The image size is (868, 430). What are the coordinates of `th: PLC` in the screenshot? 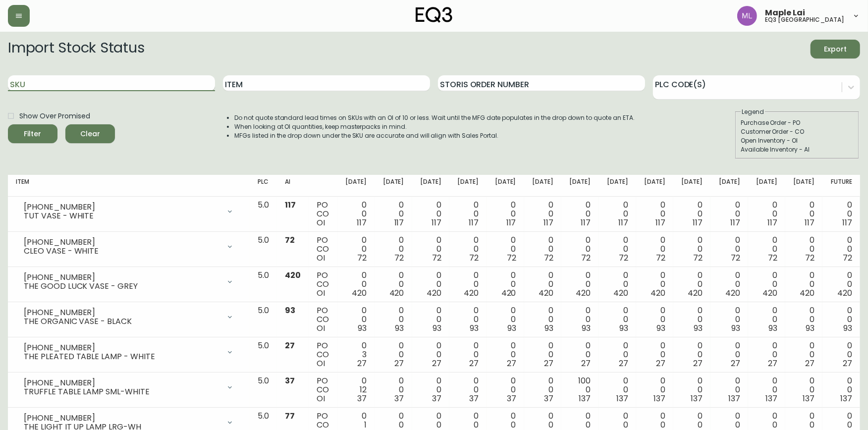 It's located at (263, 186).